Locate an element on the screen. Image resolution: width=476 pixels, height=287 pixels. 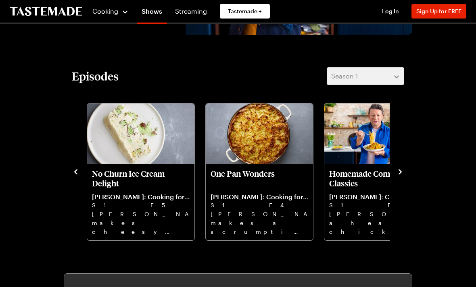
a: To Tastemade Home Page is located at coordinates (46, 11).